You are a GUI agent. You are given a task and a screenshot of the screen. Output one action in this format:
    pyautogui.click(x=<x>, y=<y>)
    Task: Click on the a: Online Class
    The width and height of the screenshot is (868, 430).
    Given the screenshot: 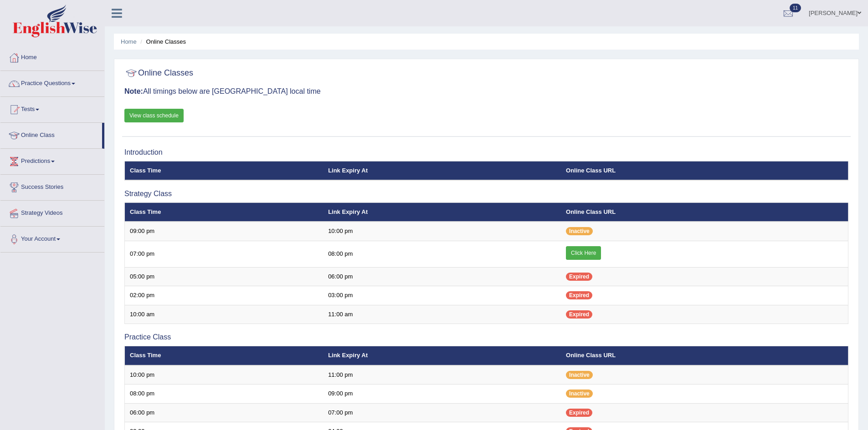 What is the action you would take?
    pyautogui.click(x=51, y=134)
    